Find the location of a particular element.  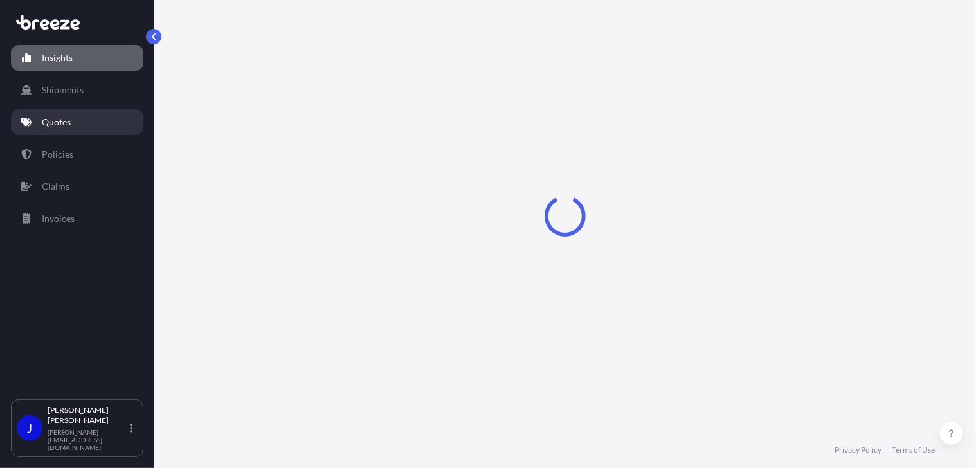

a: Privacy Policy is located at coordinates (858, 450).